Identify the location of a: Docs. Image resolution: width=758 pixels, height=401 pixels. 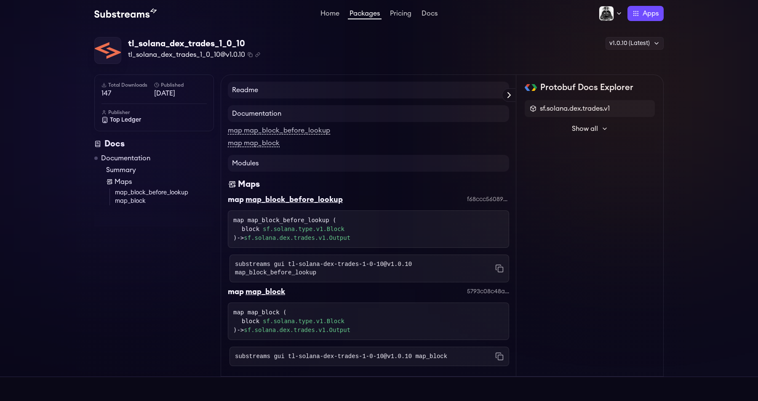
(429, 14).